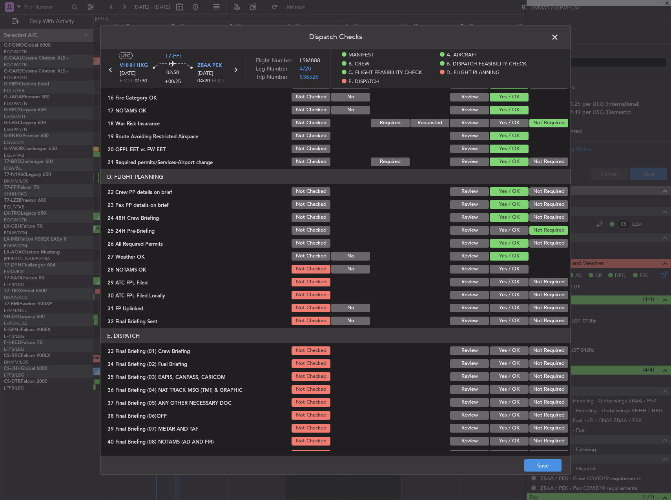 This screenshot has height=500, width=671. Describe the element at coordinates (487, 64) in the screenshot. I see `span: B. DISPATCH FEASIBILITY CHECK,` at that location.